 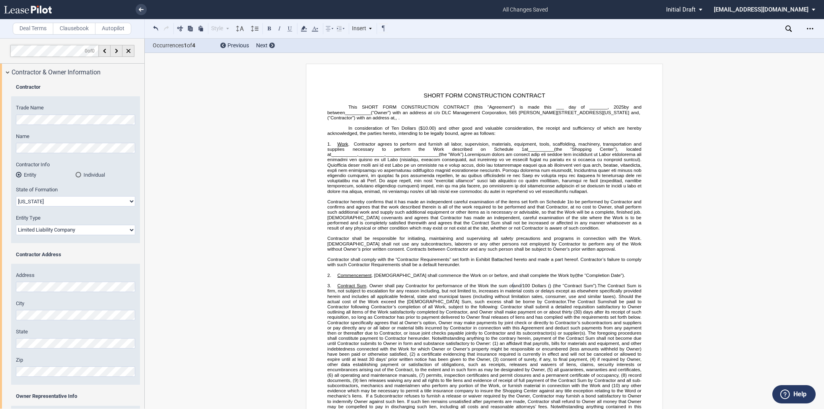 I want to click on span: shall be paid to Contractor following Contractor’s completion of all Work, subject to the followi..., so click(x=485, y=307).